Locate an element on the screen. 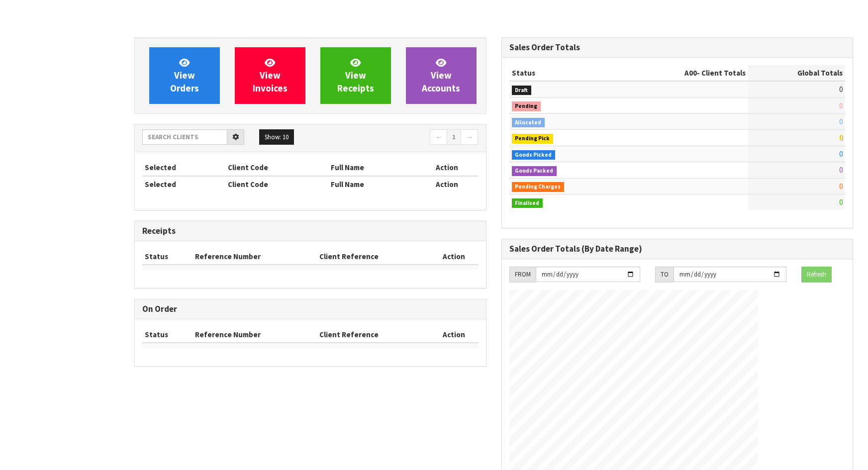 The height and width of the screenshot is (470, 868). a: ViewAccounts is located at coordinates (441, 75).